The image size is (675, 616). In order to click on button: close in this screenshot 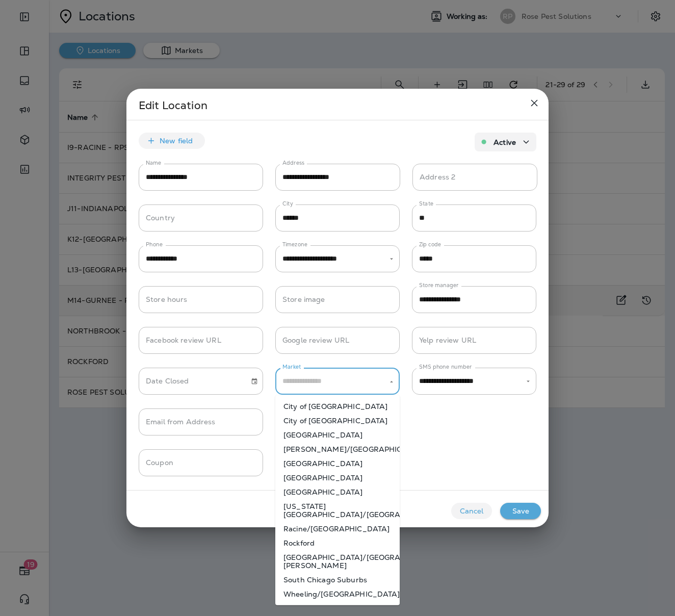, I will do `click(534, 103)`.